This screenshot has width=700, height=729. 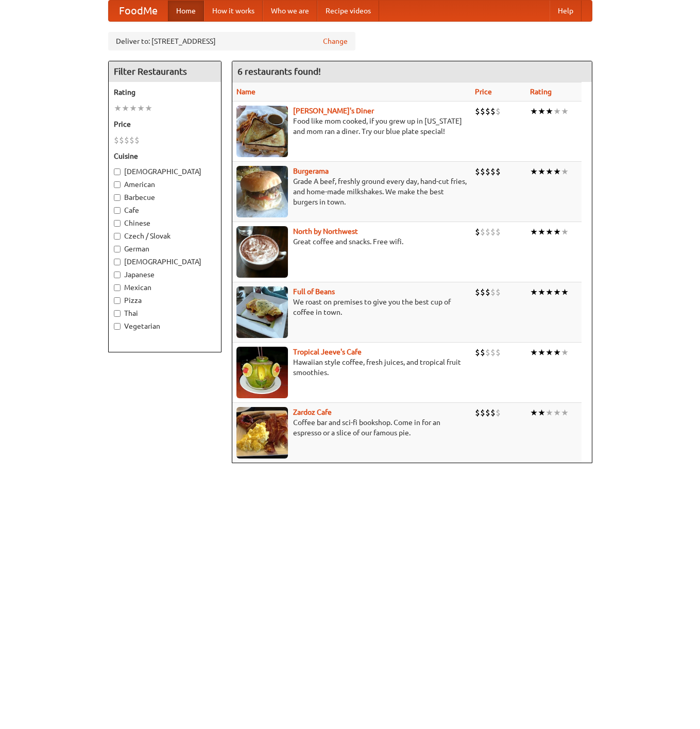 What do you see at coordinates (263, 433) in the screenshot?
I see `img: zardoz.jpg` at bounding box center [263, 433].